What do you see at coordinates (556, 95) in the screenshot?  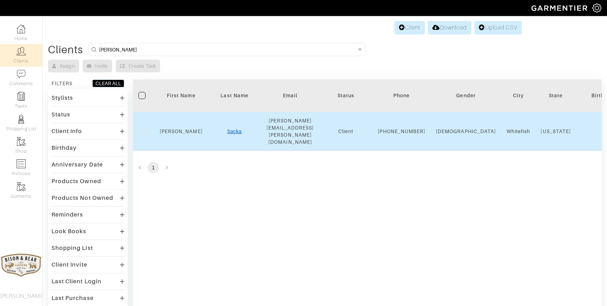 I see `div: State` at bounding box center [556, 95].